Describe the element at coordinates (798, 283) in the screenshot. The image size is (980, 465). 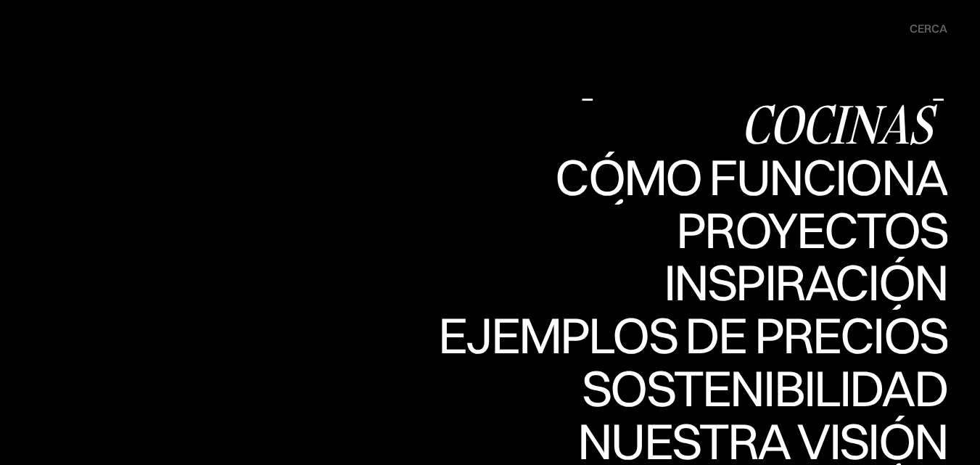
I see `a: InspiraciónInspiración` at that location.